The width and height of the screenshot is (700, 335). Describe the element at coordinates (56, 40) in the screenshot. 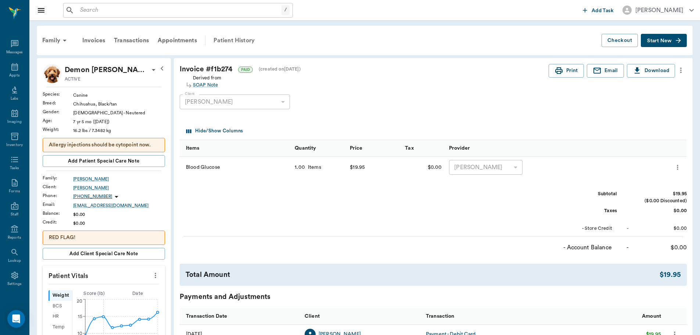

I see `div: Family` at that location.